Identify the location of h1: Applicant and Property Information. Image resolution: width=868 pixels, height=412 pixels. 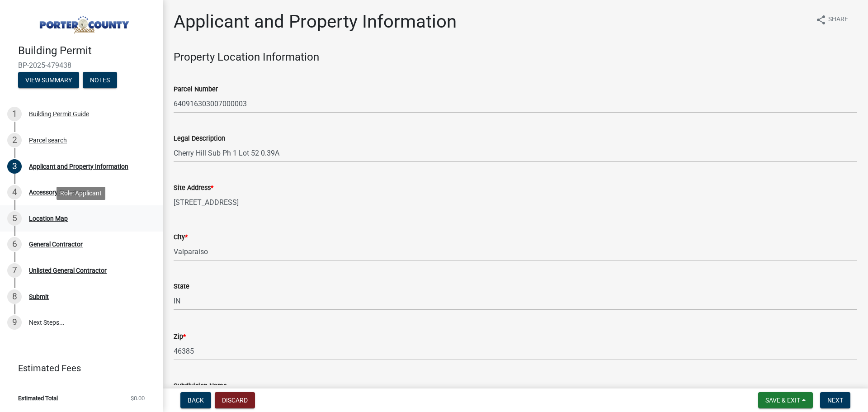
(315, 22).